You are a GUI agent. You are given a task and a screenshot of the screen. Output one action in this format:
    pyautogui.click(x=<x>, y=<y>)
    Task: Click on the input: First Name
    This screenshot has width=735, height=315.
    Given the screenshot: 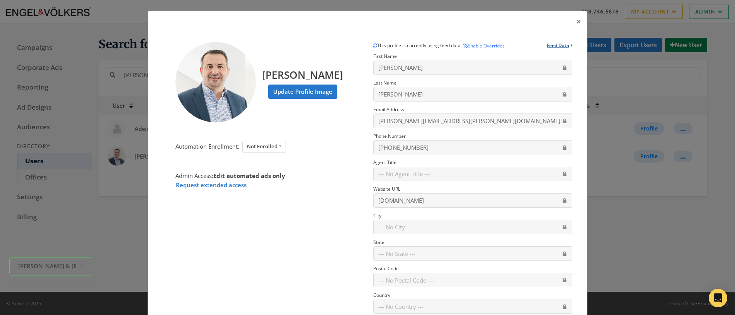 What is the action you would take?
    pyautogui.click(x=472, y=68)
    